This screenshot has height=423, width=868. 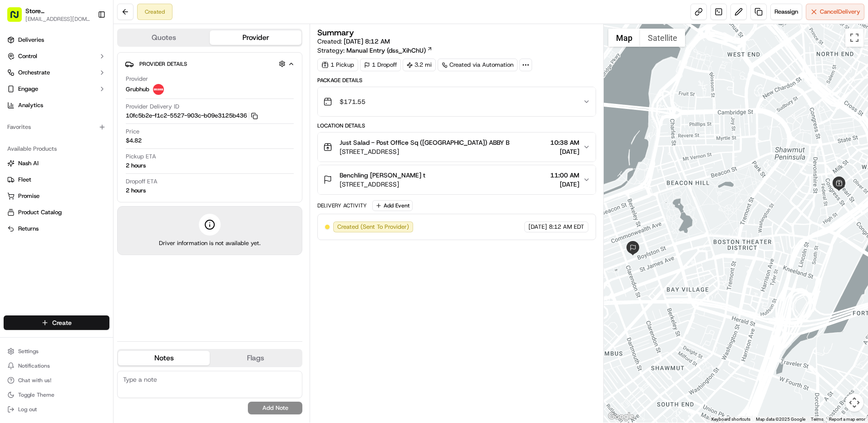 What do you see at coordinates (137, 90) in the screenshot?
I see `span: Grubhub` at bounding box center [137, 90].